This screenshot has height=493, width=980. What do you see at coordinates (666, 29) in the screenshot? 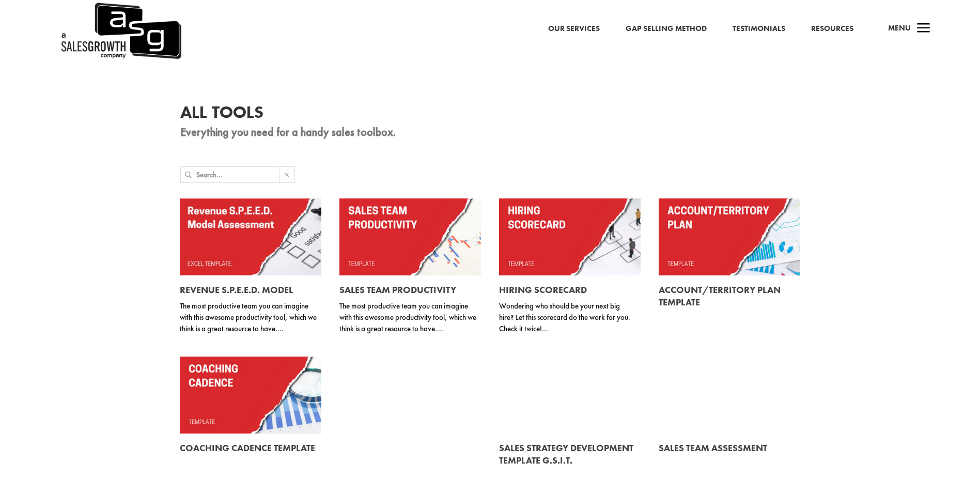
I see `a: Gap Selling Method` at bounding box center [666, 29].